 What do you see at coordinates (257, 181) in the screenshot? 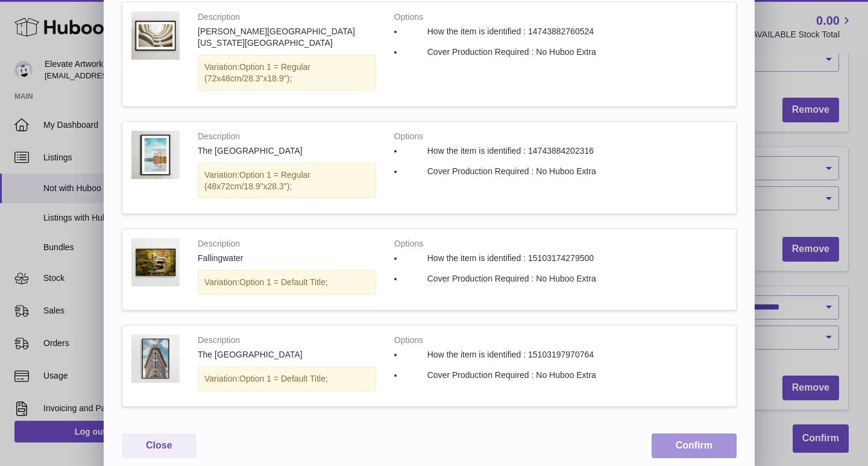
I see `span: Option 1 = Regular (48x72cm/18.9"x28.3");` at bounding box center [257, 181].